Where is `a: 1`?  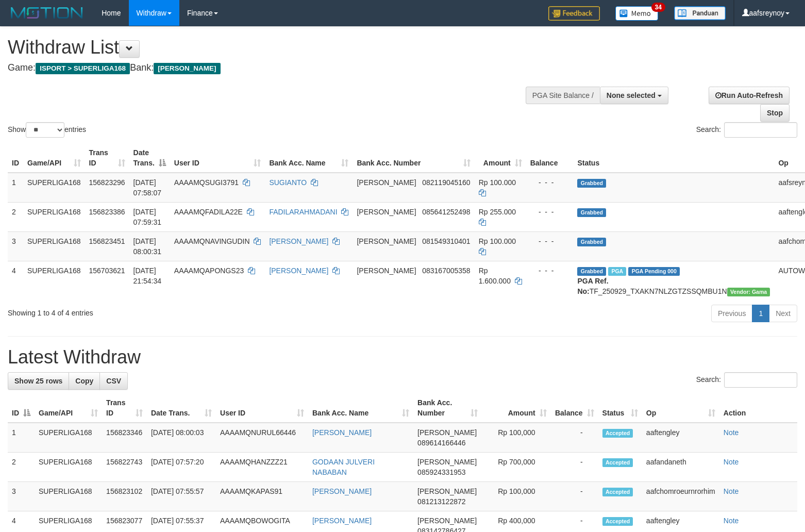 a: 1 is located at coordinates (761, 313).